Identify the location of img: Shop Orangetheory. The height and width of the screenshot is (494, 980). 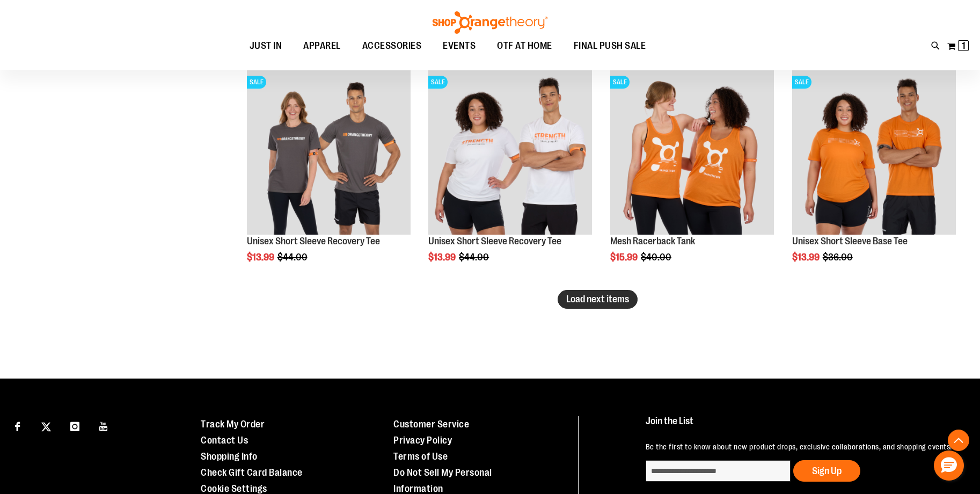
(490, 23).